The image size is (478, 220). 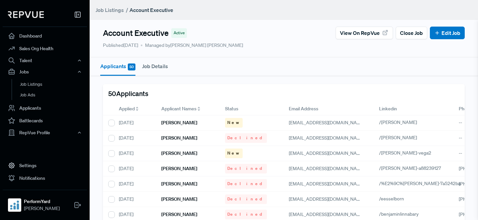 I want to click on a: Sales Org Health, so click(x=45, y=48).